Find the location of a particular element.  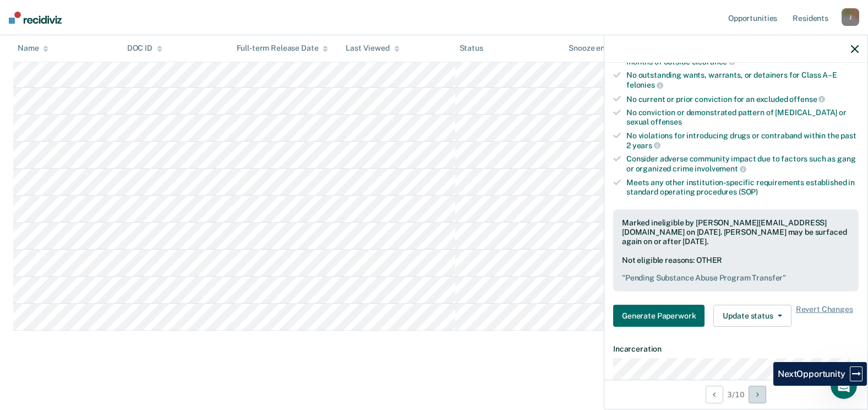

div: Full-term Release Date is located at coordinates (282, 48).